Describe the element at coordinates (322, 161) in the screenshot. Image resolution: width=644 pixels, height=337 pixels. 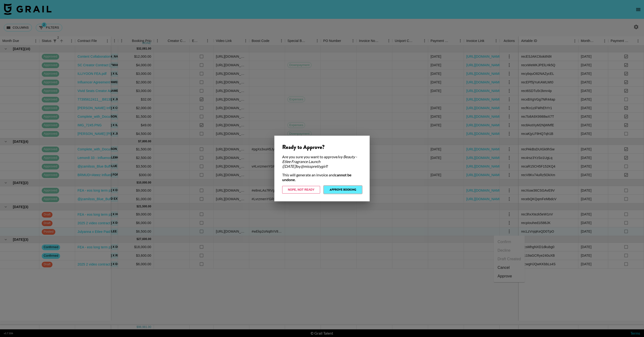
I see `div: Are you sure you want to approve by ?` at that location.